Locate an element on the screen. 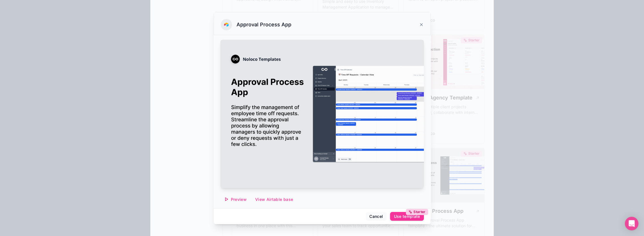 This screenshot has height=236, width=644. button: Cancel is located at coordinates (376, 216).